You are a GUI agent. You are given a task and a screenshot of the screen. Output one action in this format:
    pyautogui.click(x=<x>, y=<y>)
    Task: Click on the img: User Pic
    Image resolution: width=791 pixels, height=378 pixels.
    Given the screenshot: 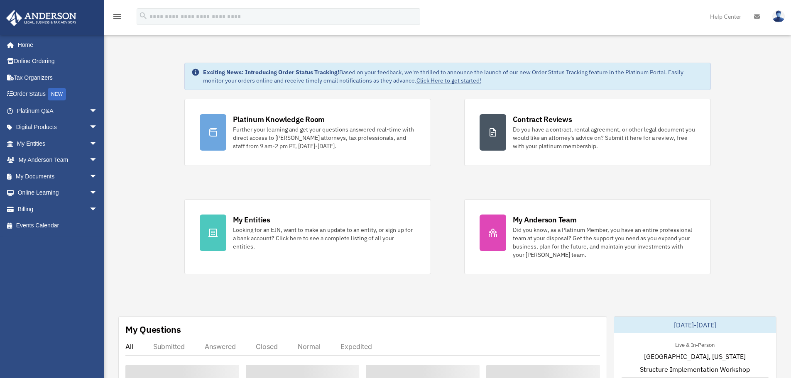 What is the action you would take?
    pyautogui.click(x=778, y=16)
    